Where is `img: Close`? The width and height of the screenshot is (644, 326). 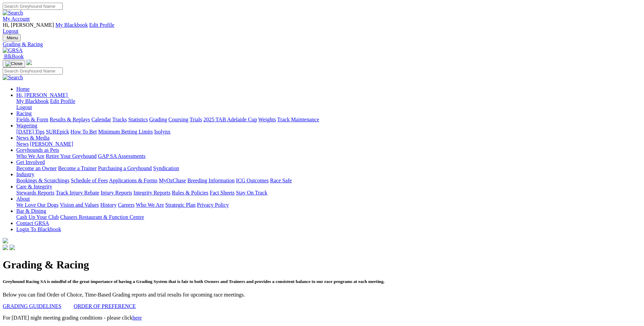
img: Close is located at coordinates (14, 64).